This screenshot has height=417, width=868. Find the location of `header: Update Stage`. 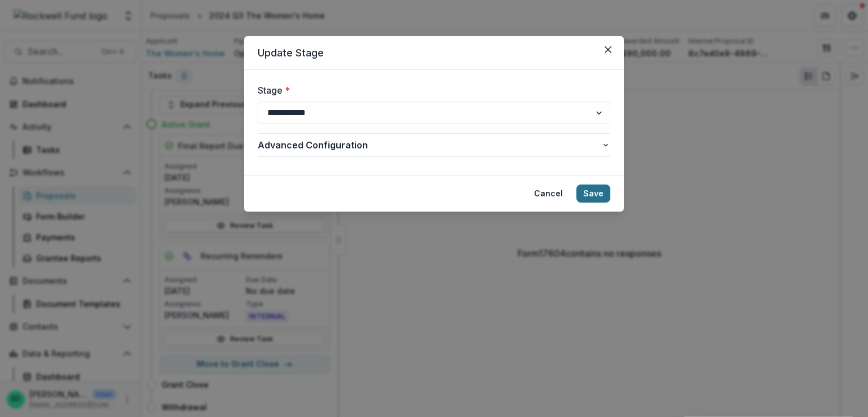

header: Update Stage is located at coordinates (434, 53).